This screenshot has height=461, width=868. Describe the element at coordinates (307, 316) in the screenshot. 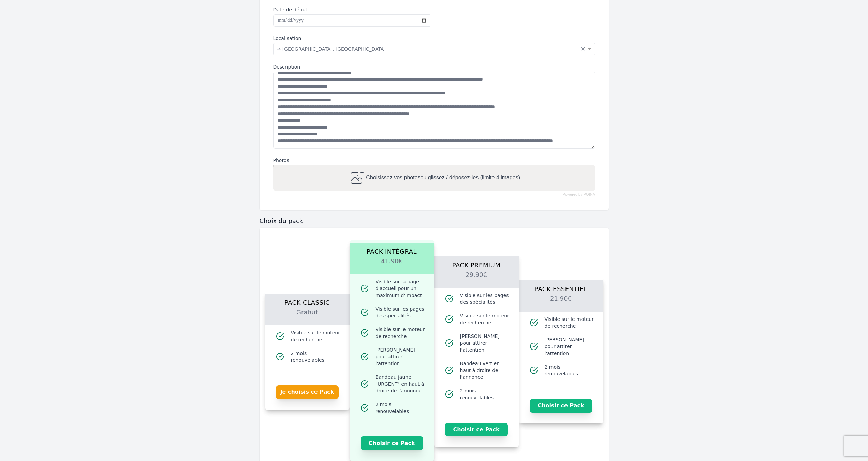

I see `h2: Gratuit` at that location.